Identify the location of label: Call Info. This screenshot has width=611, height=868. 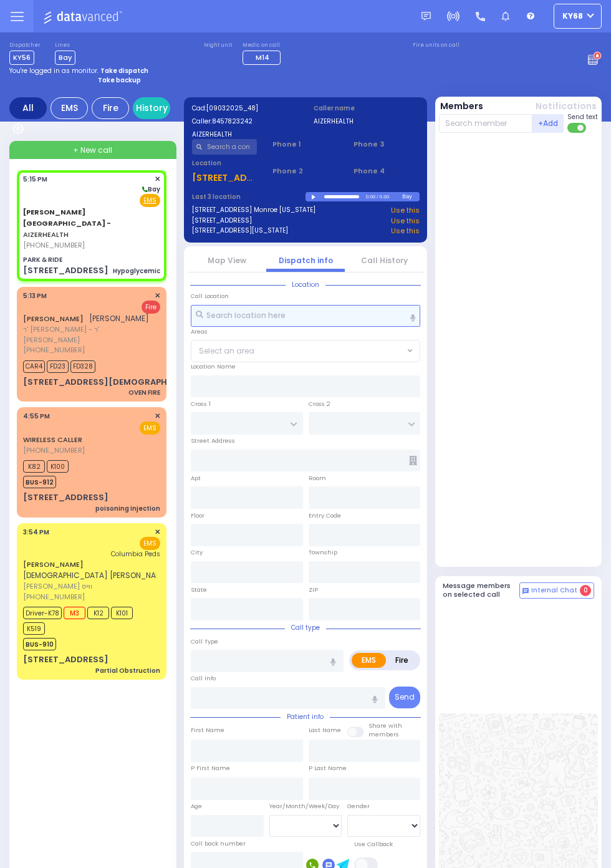
(203, 678).